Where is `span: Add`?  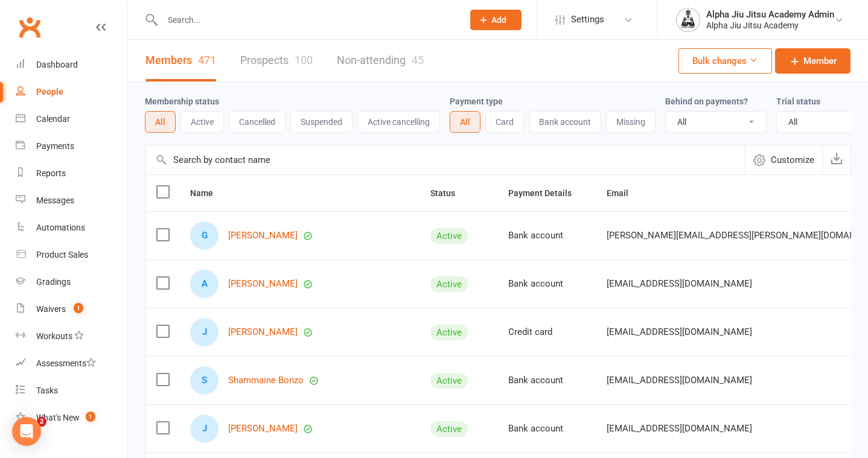 span: Add is located at coordinates (498, 20).